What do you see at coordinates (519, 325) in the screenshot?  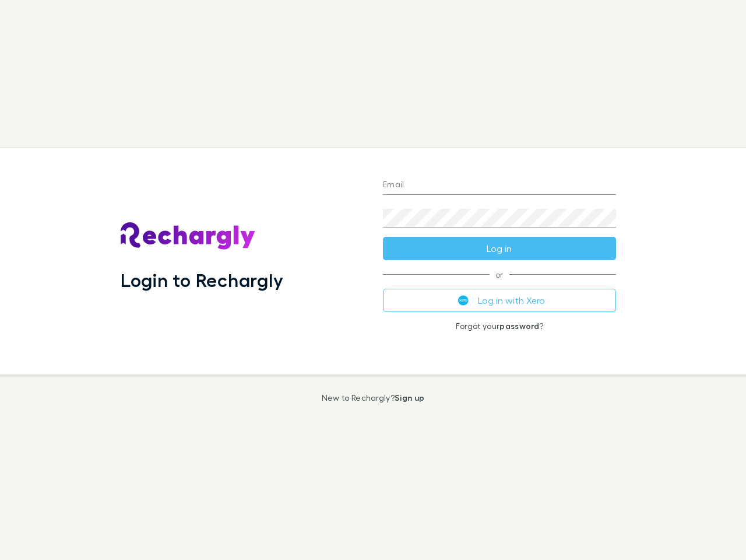 I see `a: password` at bounding box center [519, 325].